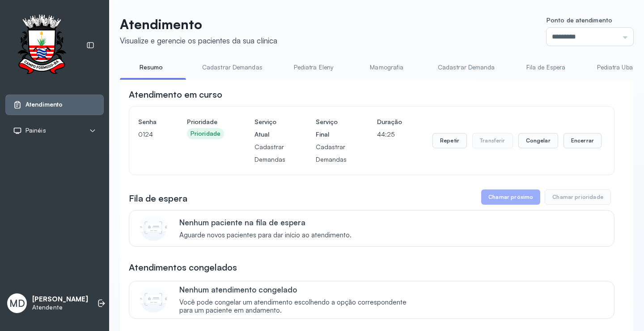 The height and width of the screenshot is (331, 644). Describe the element at coordinates (158, 198) in the screenshot. I see `h3: Fila de espera` at that location.